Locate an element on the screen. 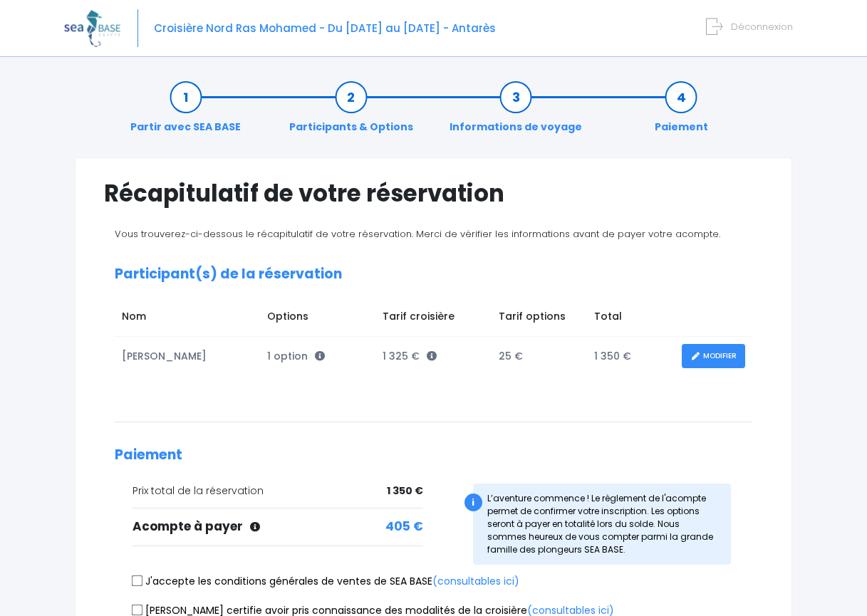  span: 1 350 € is located at coordinates (404, 491).